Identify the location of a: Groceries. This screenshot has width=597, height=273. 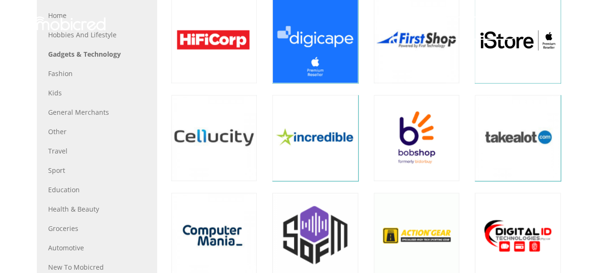
(97, 228).